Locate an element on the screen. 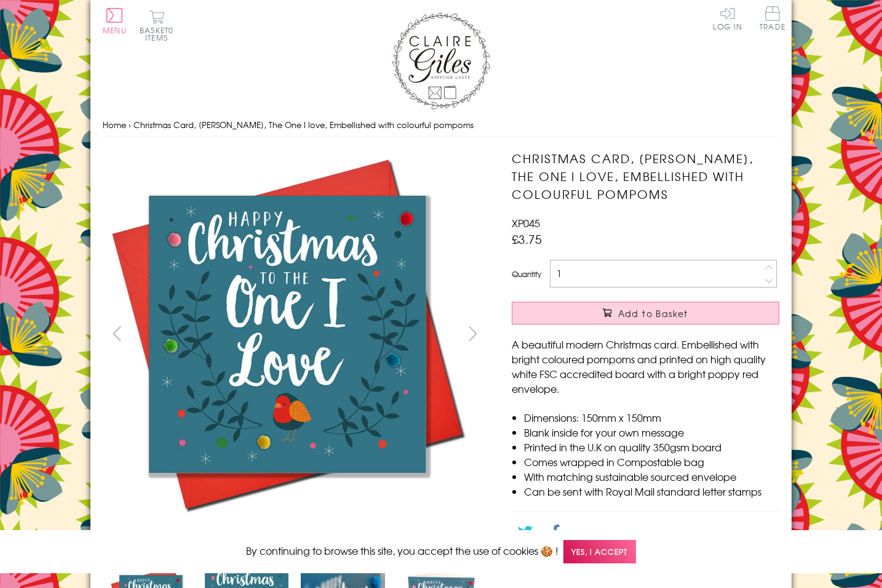 Image resolution: width=882 pixels, height=588 pixels. button: Basket0 items is located at coordinates (156, 25).